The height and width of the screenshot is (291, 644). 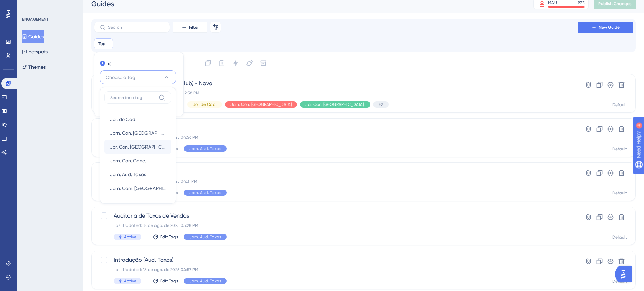 What do you see at coordinates (49, 6) in the screenshot?
I see `div: 4` at bounding box center [49, 6].